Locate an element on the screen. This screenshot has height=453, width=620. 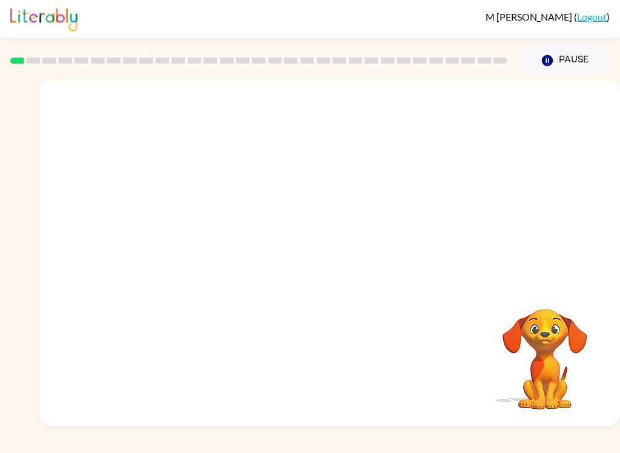
img: Literably is located at coordinates (44, 18).